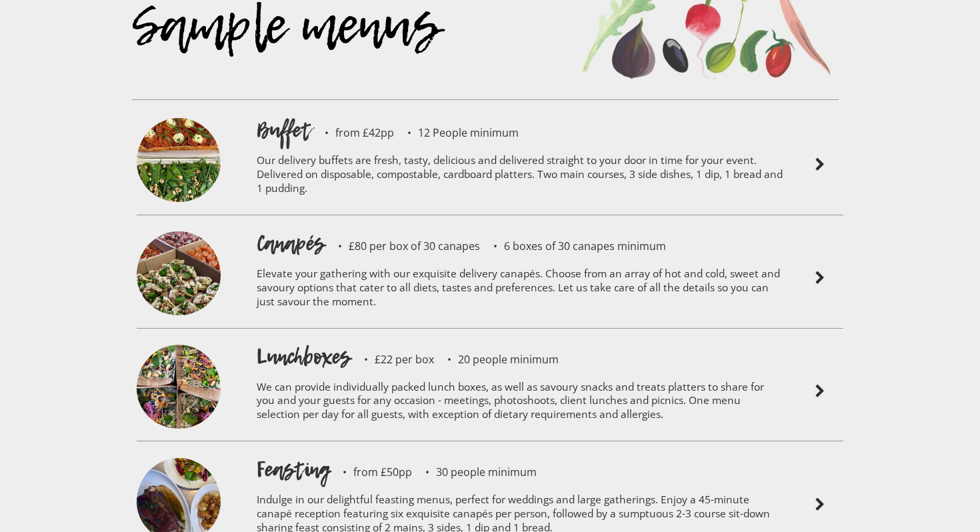 Image resolution: width=980 pixels, height=532 pixels. Describe the element at coordinates (474, 472) in the screenshot. I see `p: 30 people minimum` at that location.